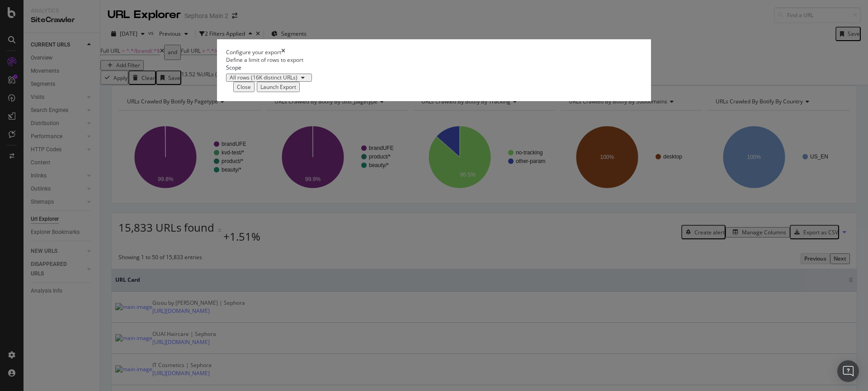 The height and width of the screenshot is (391, 868). What do you see at coordinates (278, 87) in the screenshot?
I see `div: Launch Export` at bounding box center [278, 87].